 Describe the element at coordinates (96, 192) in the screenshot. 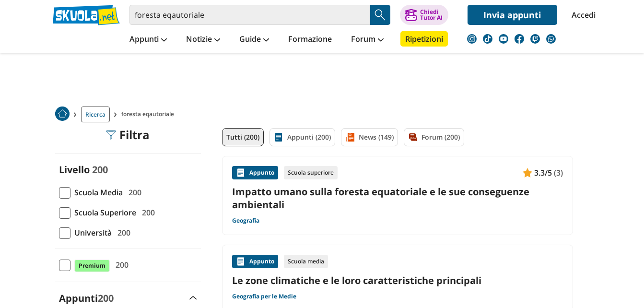

I see `span: Scuola Media` at that location.